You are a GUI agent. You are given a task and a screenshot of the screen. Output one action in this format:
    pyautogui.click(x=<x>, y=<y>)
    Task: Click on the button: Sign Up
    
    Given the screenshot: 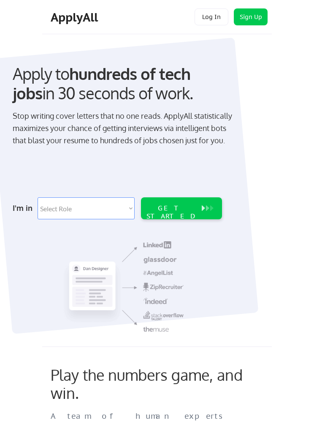 What is the action you would take?
    pyautogui.click(x=251, y=17)
    